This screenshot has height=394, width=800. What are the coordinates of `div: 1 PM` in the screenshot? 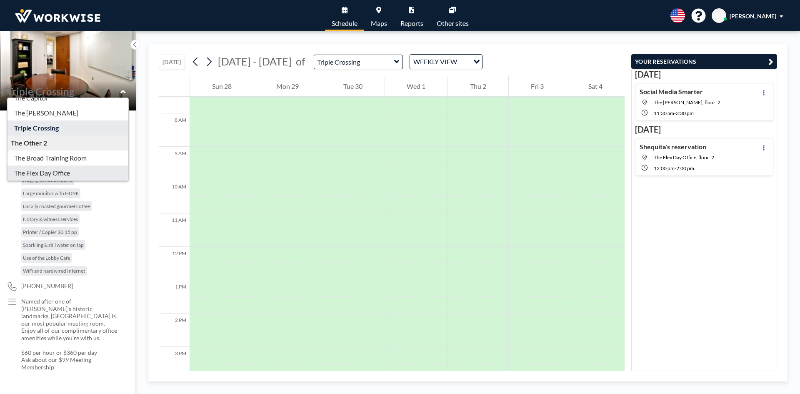 It's located at (174, 297).